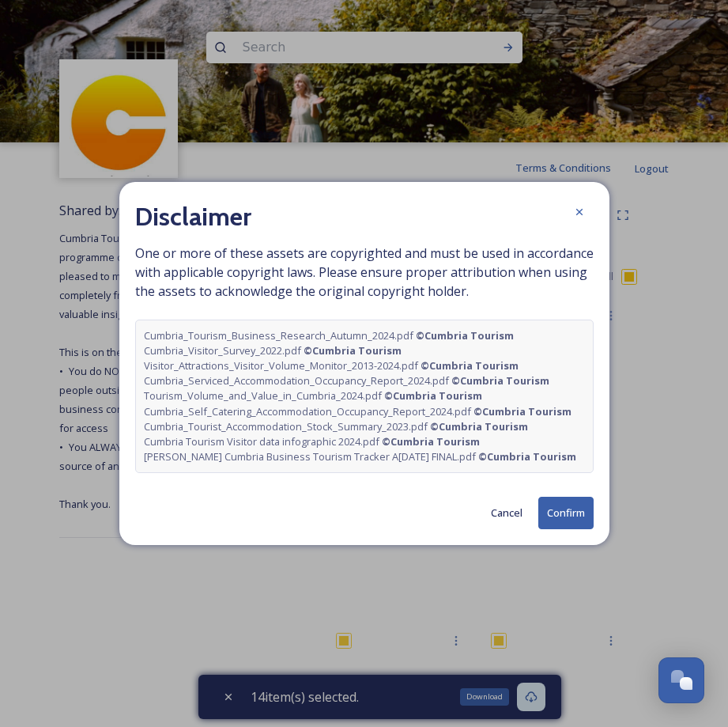  I want to click on span: Cumbria_Tourist_Accommodation_Stock_Summary_2023.pdf, so click(336, 426).